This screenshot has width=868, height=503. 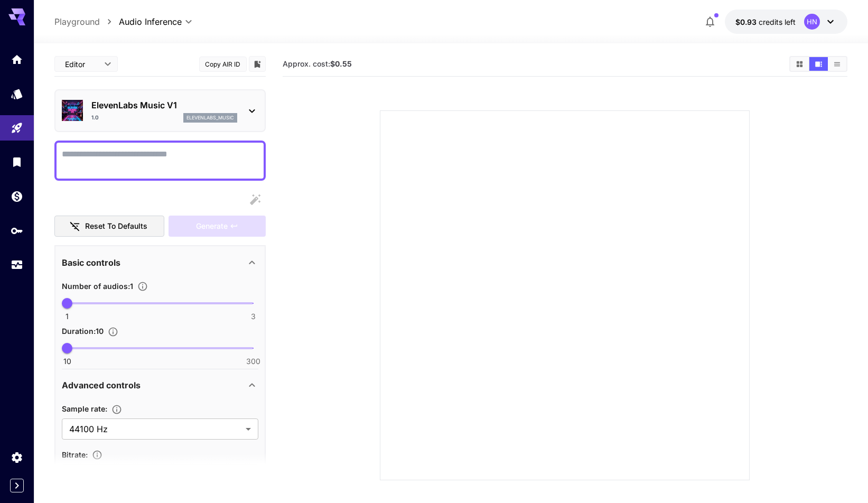 What do you see at coordinates (82, 64) in the screenshot?
I see `span: Editor` at bounding box center [82, 64].